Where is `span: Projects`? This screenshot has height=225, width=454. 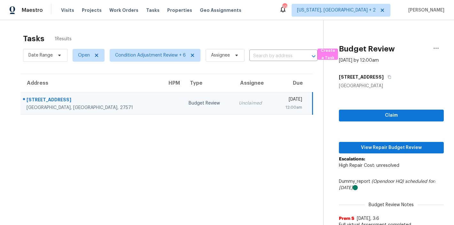
span: Projects is located at coordinates (92, 10).